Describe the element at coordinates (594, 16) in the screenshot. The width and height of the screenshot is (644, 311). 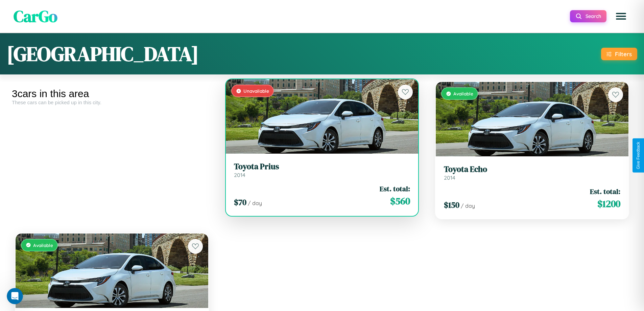
I see `span: Search` at that location.